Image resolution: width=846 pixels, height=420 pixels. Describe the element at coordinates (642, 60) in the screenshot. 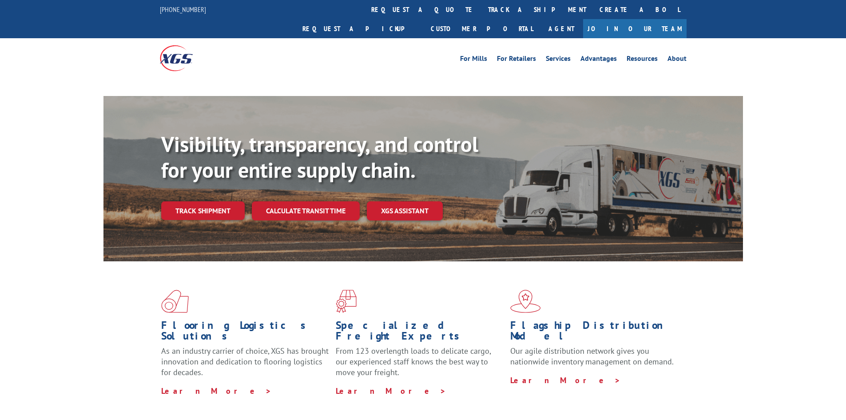

I see `a: Resources` at that location.